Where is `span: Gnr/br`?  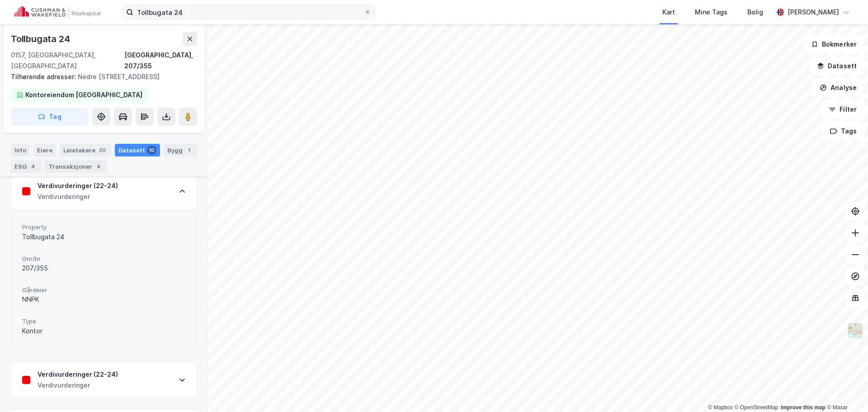 span: Gnr/br is located at coordinates (104, 259).